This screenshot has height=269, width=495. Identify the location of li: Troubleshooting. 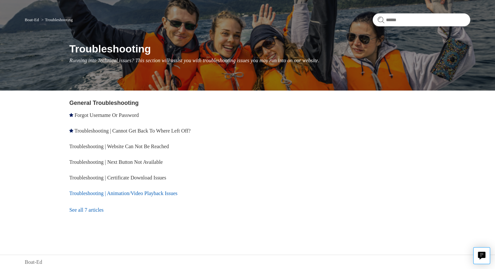
(56, 20).